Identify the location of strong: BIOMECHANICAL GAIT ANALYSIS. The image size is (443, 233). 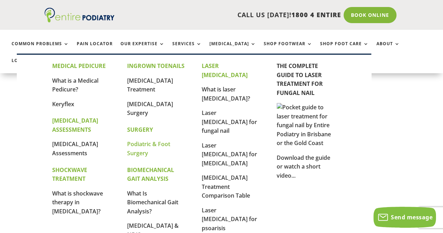
(151, 175).